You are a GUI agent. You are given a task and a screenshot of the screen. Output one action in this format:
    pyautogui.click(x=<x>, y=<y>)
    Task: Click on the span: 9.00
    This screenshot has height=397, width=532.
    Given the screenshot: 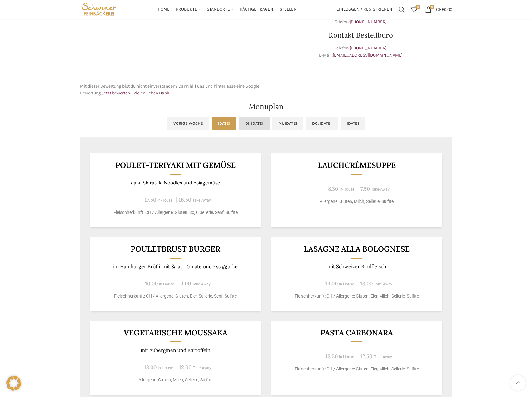 What is the action you would take?
    pyautogui.click(x=186, y=283)
    